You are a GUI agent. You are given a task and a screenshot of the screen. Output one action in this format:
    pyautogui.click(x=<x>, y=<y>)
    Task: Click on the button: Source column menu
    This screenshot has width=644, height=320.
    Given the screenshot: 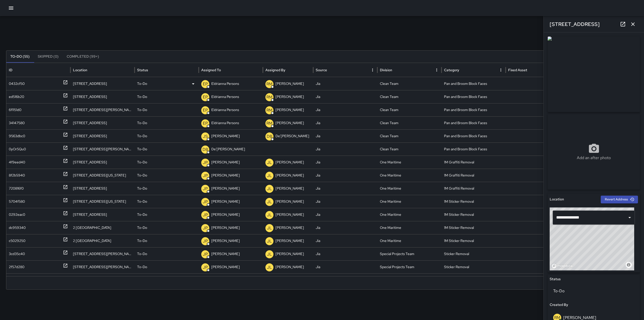 What is the action you would take?
    pyautogui.click(x=372, y=70)
    